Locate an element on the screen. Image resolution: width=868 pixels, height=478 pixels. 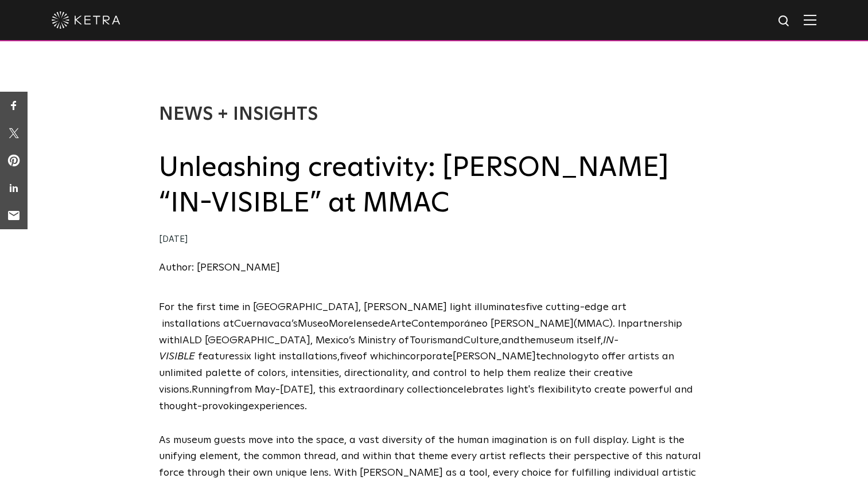
span: museum itself is located at coordinates (568, 341).